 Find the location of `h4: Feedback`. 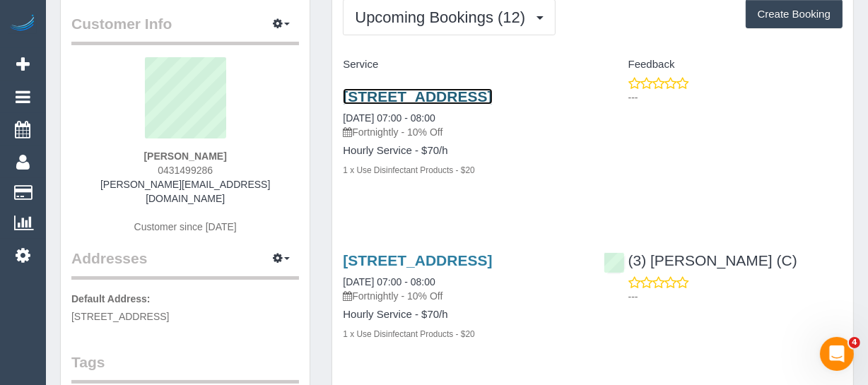

h4: Feedback is located at coordinates (724, 65).